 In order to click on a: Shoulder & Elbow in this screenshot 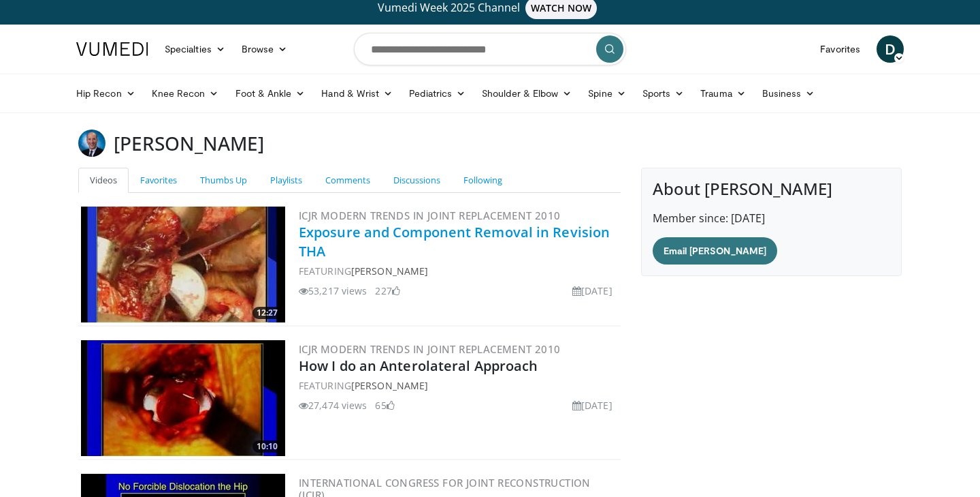, I will do `click(527, 93)`.